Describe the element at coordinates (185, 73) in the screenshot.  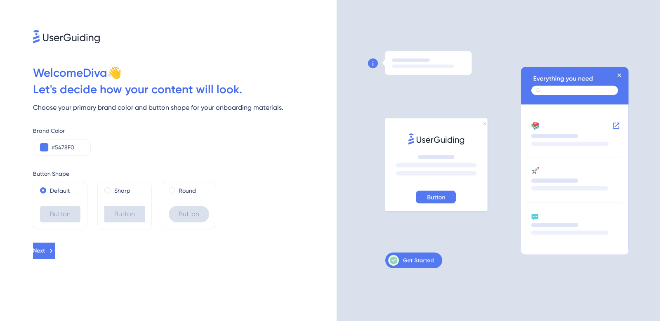
I see `div: Welcome Diva 👋` at that location.